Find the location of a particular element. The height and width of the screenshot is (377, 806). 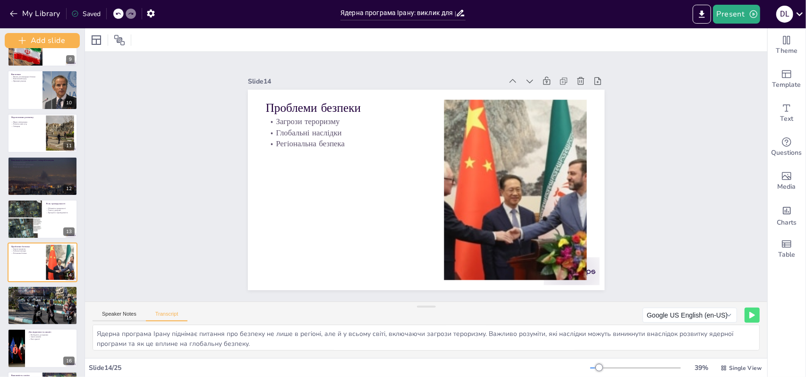

p: Перспективи розвитку is located at coordinates (26, 117).